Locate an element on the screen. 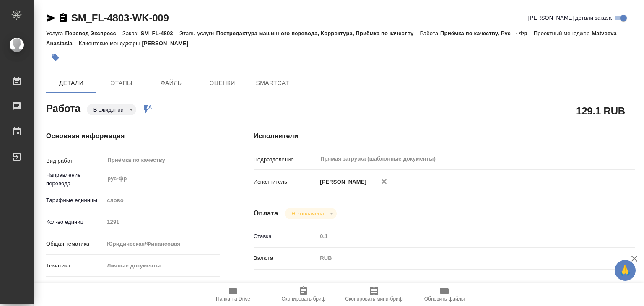  span: Скопировать мини-бриф is located at coordinates (374, 299).